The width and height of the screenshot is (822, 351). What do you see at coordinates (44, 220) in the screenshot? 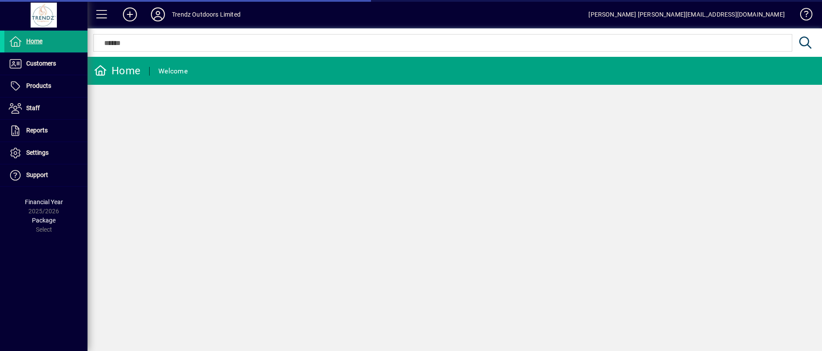
I see `span: Package` at bounding box center [44, 220].